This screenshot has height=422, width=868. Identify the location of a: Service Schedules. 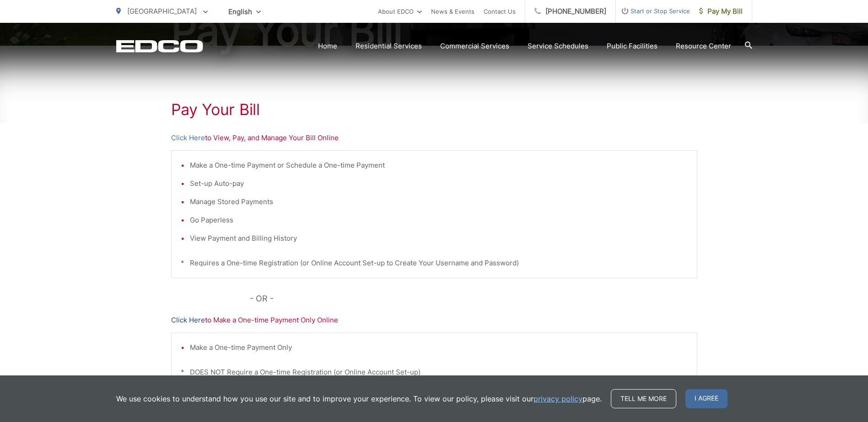
(558, 46).